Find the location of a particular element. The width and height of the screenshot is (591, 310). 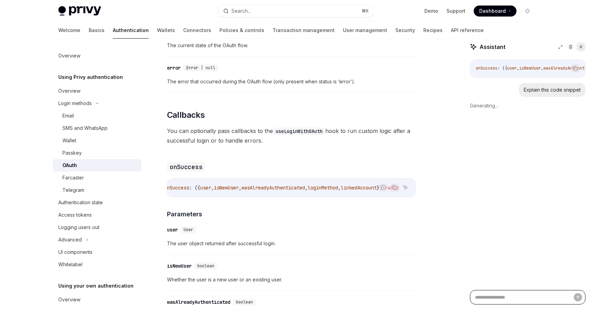

span: The user object returned after successful login. is located at coordinates (291, 244).